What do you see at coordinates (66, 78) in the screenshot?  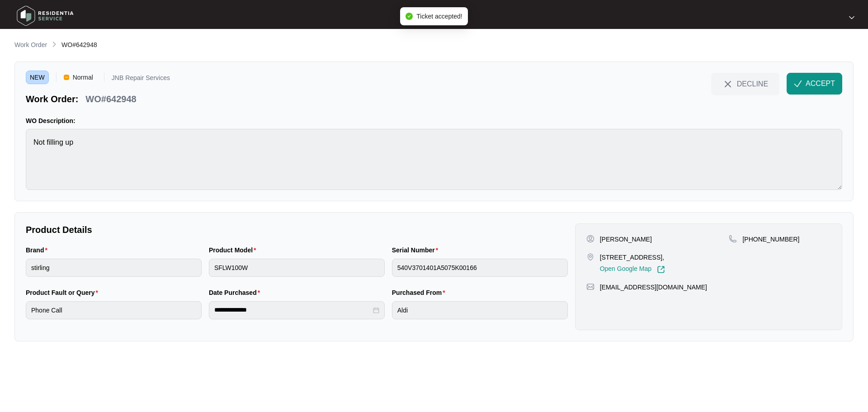 I see `img: Vercel Logo` at bounding box center [66, 78].